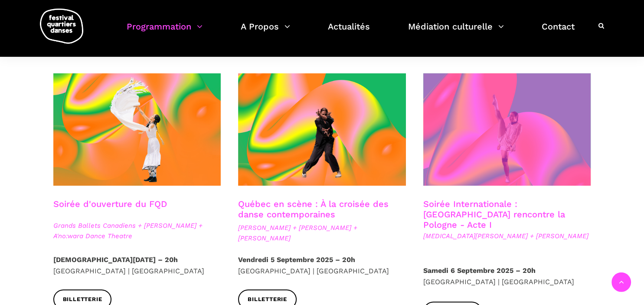 The image size is (644, 305). I want to click on a: Contact, so click(558, 32).